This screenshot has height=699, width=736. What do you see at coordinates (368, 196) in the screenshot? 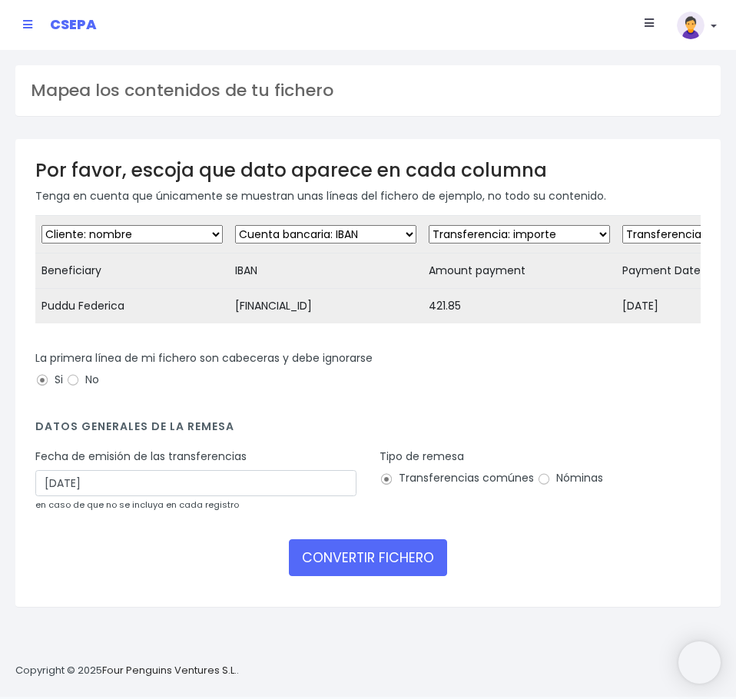
I see `p: Tenga en cuenta que únicamente se muestran unas líneas del fichero de ejemplo, no todo su contenido.` at bounding box center [368, 196].